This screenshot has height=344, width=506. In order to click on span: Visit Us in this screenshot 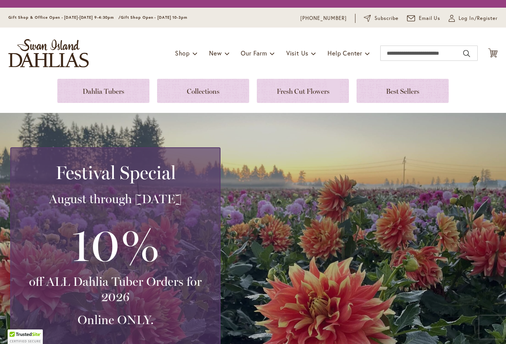, I will do `click(297, 53)`.